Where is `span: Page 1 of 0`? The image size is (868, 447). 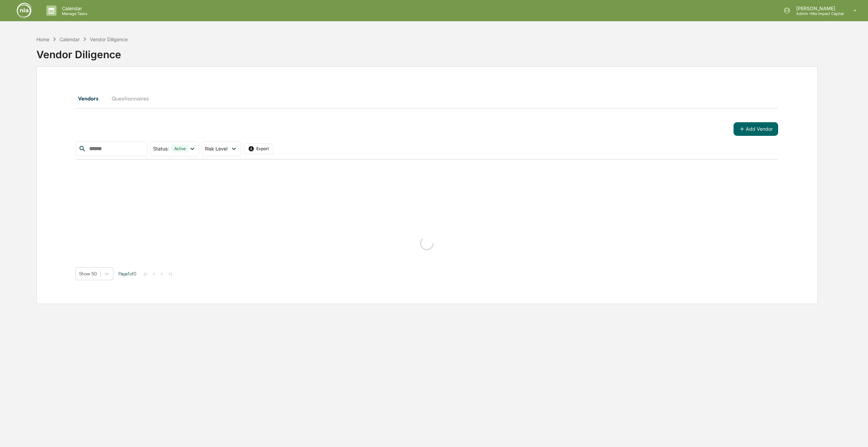 span: Page 1 of 0 is located at coordinates (127, 273).